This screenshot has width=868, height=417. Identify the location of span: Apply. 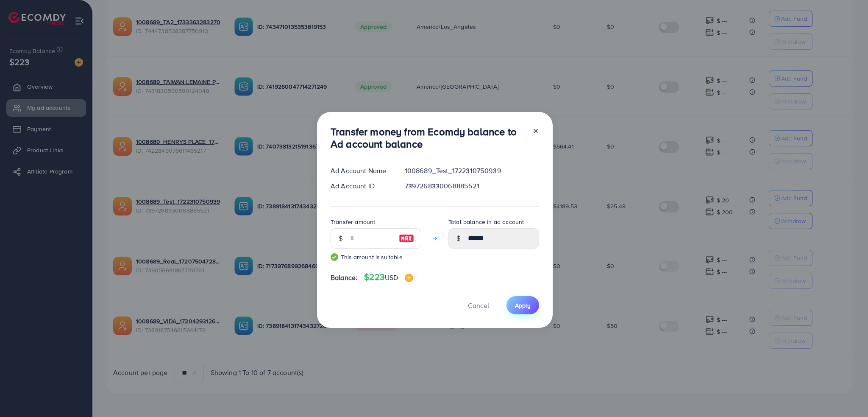
(523, 306).